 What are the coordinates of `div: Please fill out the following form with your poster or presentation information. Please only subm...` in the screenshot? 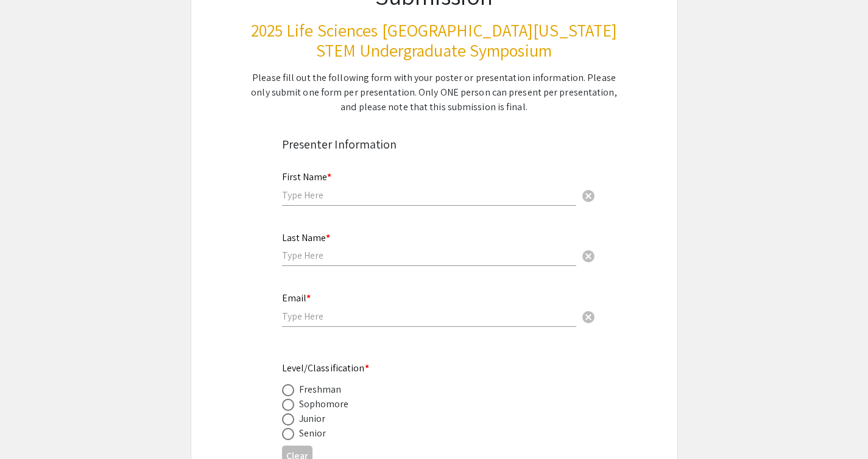 It's located at (434, 93).